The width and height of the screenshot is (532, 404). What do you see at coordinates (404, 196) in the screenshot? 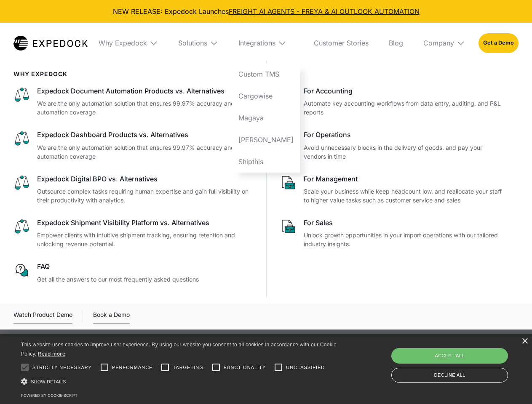
I see `p: Scale your business while keep headcount low, and reallocate your staff to higher value tasks suc...` at bounding box center [404, 196].